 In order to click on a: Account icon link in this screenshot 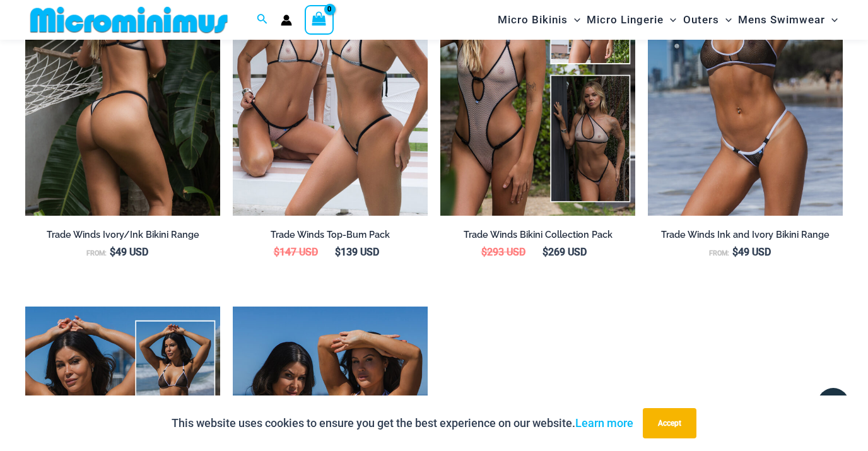, I will do `click(286, 20)`.